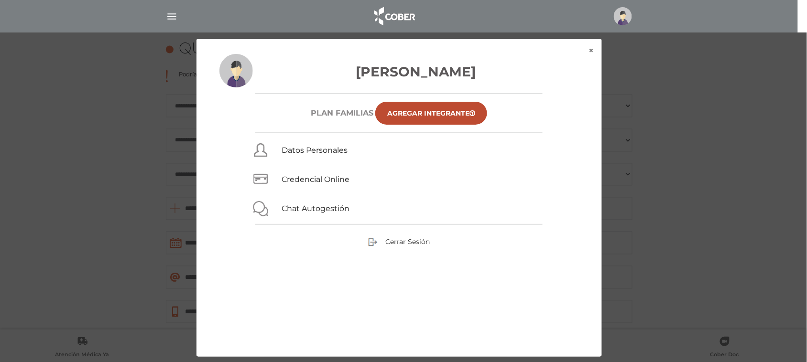 Image resolution: width=807 pixels, height=362 pixels. I want to click on a: Cerrar Sesión, so click(399, 241).